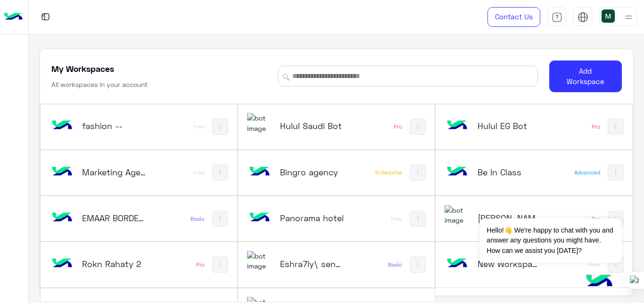  What do you see at coordinates (99, 84) in the screenshot?
I see `h6: All workspaces in your account` at bounding box center [99, 84].